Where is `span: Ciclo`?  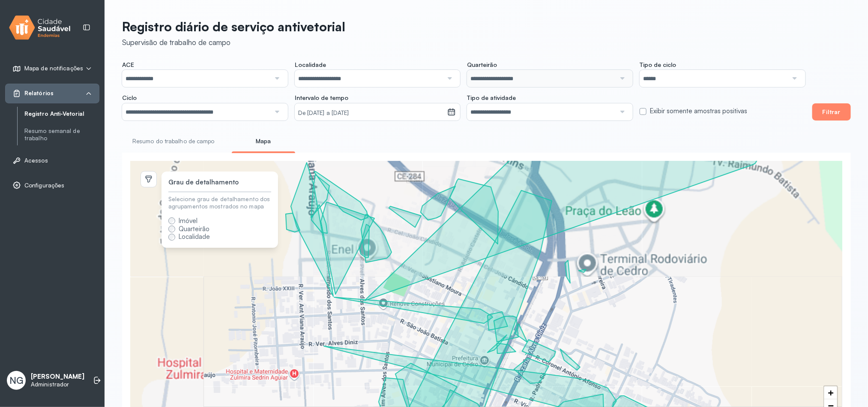 span: Ciclo is located at coordinates (129, 98).